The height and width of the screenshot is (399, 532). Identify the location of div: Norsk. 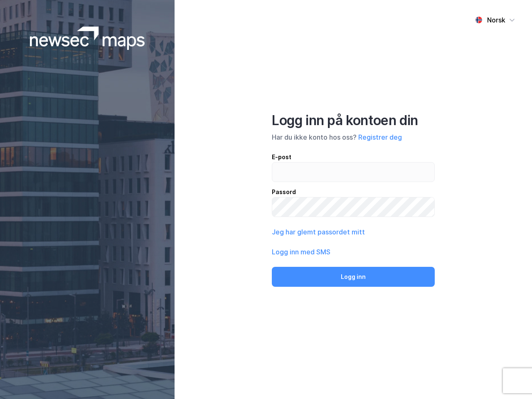
(497, 20).